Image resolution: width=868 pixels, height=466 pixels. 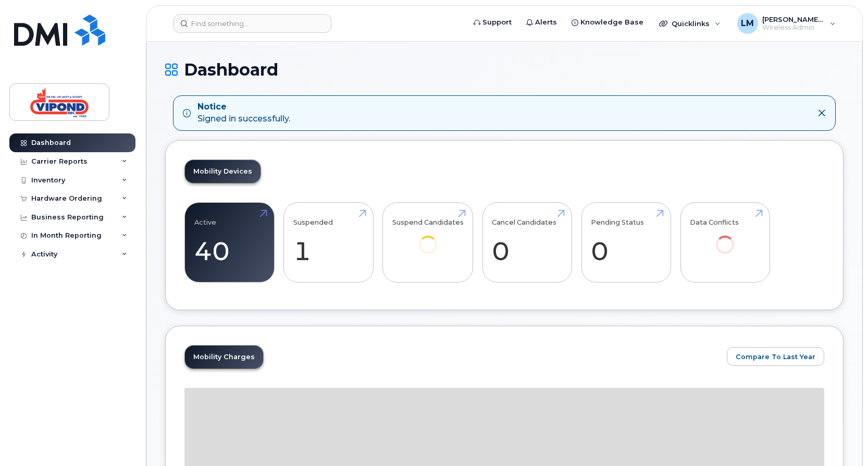 I want to click on a: Mobility Devices, so click(x=223, y=172).